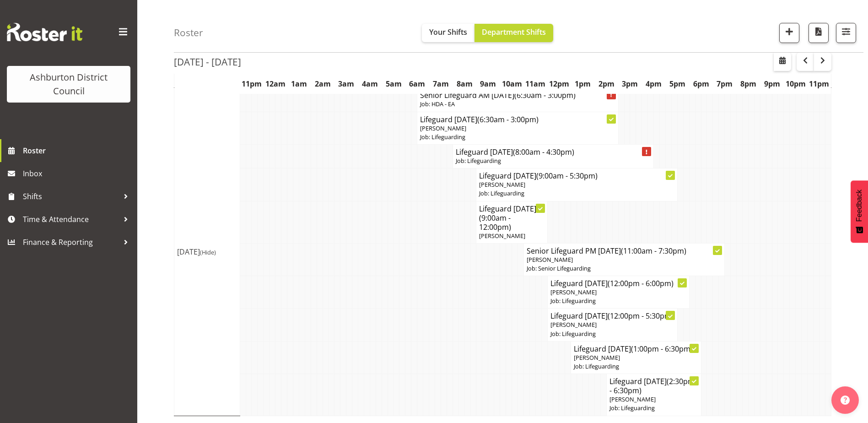 This screenshot has width=868, height=423. What do you see at coordinates (701, 84) in the screenshot?
I see `th: 6pm` at bounding box center [701, 84].